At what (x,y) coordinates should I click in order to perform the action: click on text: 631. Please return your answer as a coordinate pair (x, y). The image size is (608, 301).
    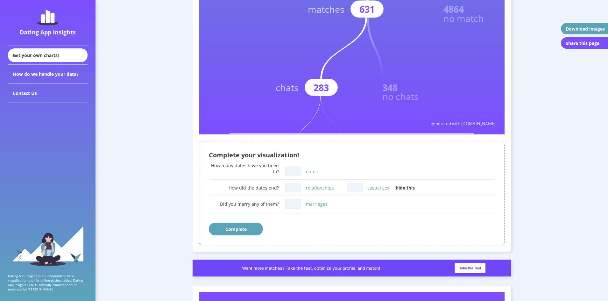
    Looking at the image, I should click on (367, 9).